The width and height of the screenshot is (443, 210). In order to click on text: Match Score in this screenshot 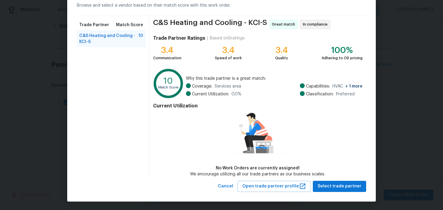, I will do `click(168, 87)`.